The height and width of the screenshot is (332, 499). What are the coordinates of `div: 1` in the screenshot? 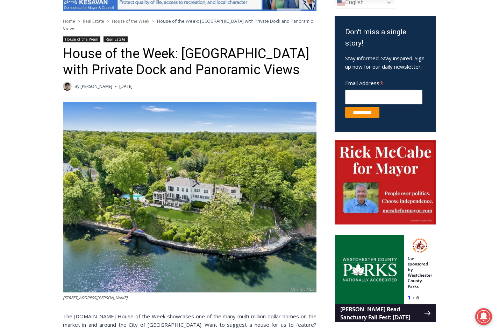 It's located at (75, 63).